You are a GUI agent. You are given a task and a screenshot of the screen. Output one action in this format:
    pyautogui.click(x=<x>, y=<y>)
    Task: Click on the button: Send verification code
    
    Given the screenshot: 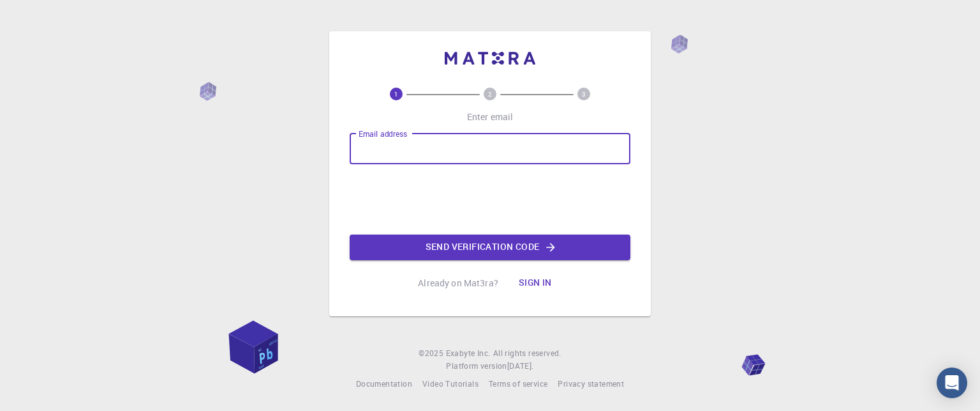 What is the action you would take?
    pyautogui.click(x=490, y=247)
    